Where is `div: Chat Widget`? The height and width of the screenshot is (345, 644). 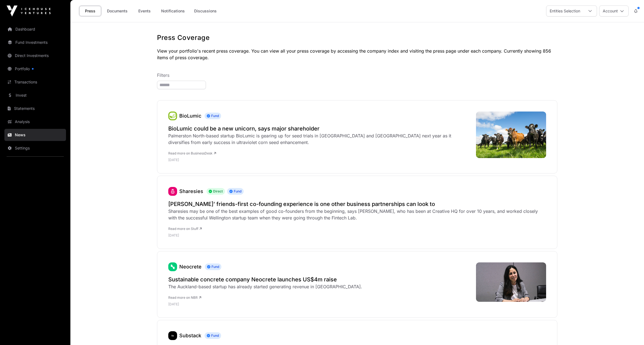
div: Chat Widget is located at coordinates (630, 332).